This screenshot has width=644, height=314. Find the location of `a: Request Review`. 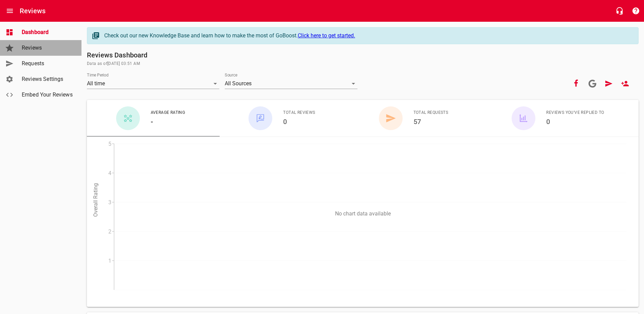

a: Request Review is located at coordinates (609, 83).